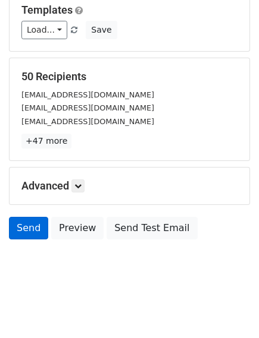 Image resolution: width=259 pixels, height=338 pixels. What do you see at coordinates (29, 228) in the screenshot?
I see `a: Send` at bounding box center [29, 228].